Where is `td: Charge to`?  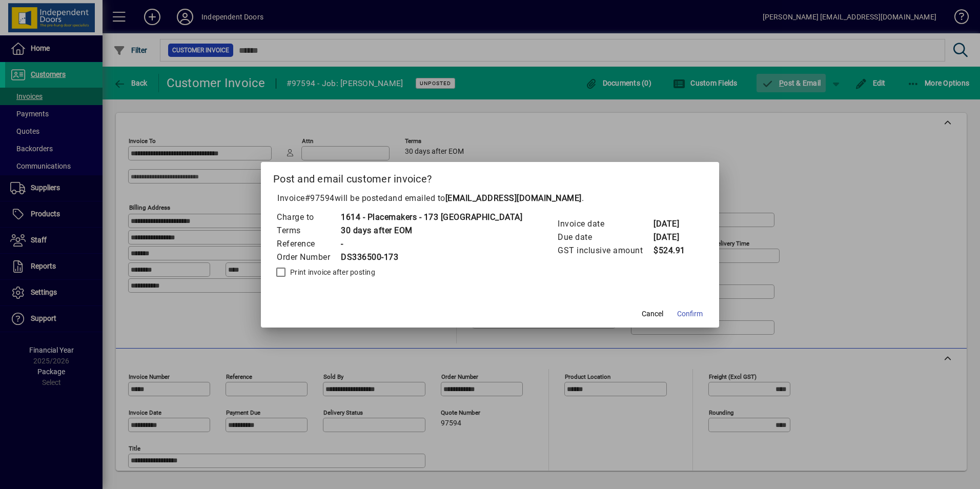 td: Charge to is located at coordinates (308, 218).